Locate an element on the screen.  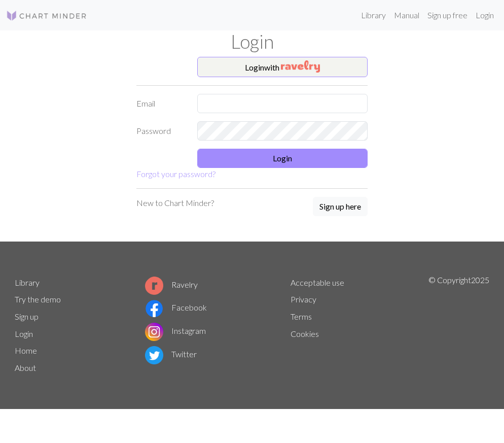
a: Sign up is located at coordinates (27, 316).